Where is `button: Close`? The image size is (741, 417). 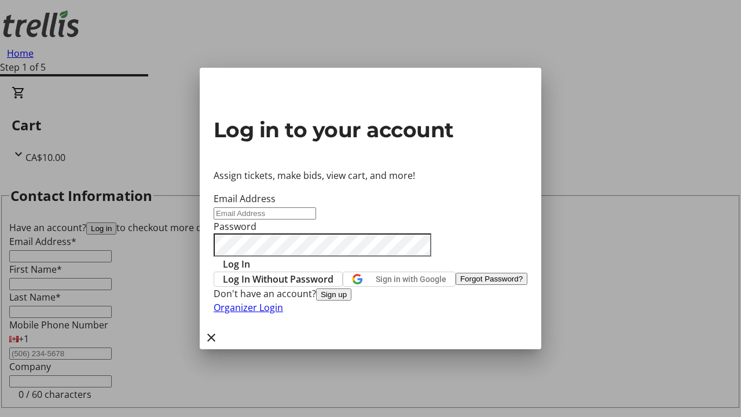 button: Close is located at coordinates (211, 338).